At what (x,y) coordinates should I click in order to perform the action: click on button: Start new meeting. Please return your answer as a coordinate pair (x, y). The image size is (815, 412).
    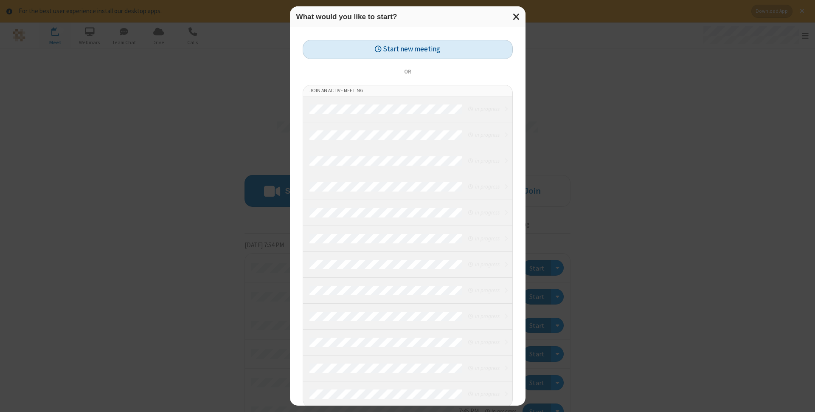
    Looking at the image, I should click on (408, 49).